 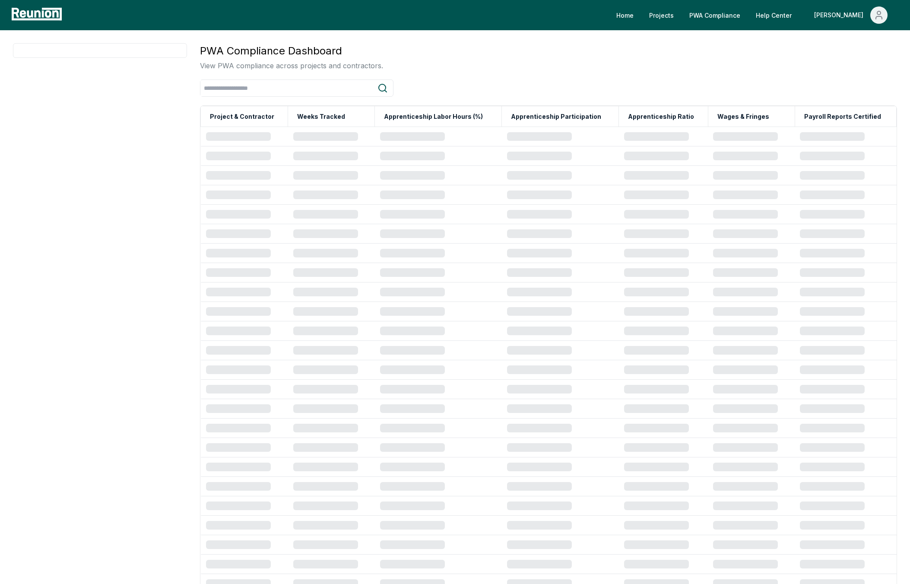 What do you see at coordinates (773, 15) in the screenshot?
I see `a: Help Center` at bounding box center [773, 15].